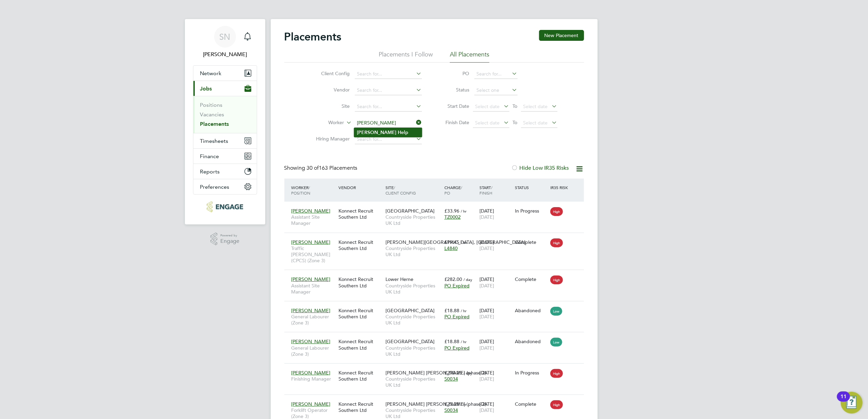  I want to click on a: Positions, so click(212, 105).